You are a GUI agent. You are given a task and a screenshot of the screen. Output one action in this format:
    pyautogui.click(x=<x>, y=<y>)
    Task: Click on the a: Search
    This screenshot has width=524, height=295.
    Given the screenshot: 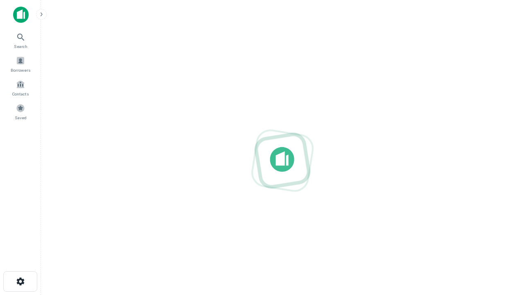 What is the action you would take?
    pyautogui.click(x=20, y=40)
    